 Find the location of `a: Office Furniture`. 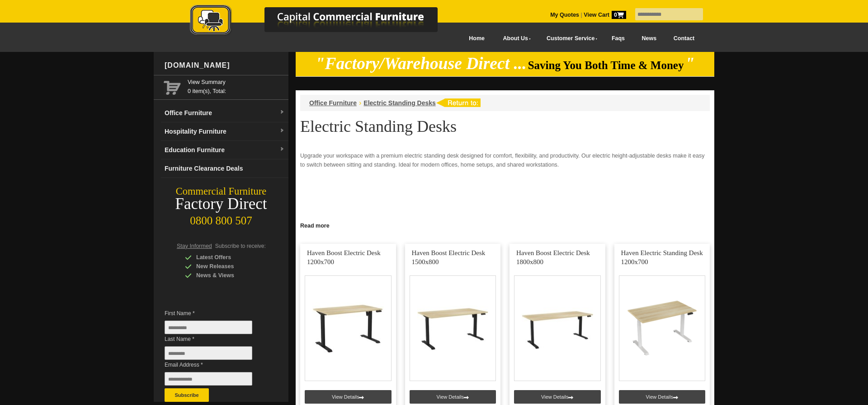

a: Office Furniture is located at coordinates (333, 103).